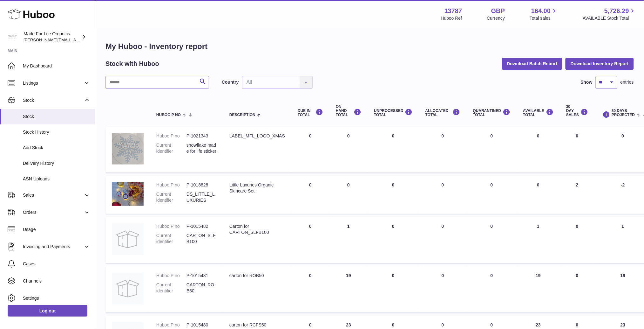  I want to click on span: Huboo P no, so click(168, 115).